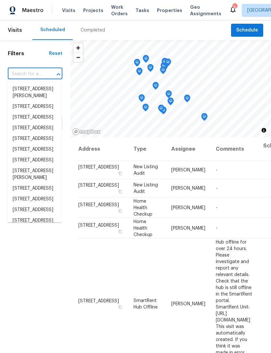 Image resolution: width=271 pixels, height=353 pixels. What do you see at coordinates (33, 10) in the screenshot?
I see `span: Maestro` at bounding box center [33, 10].